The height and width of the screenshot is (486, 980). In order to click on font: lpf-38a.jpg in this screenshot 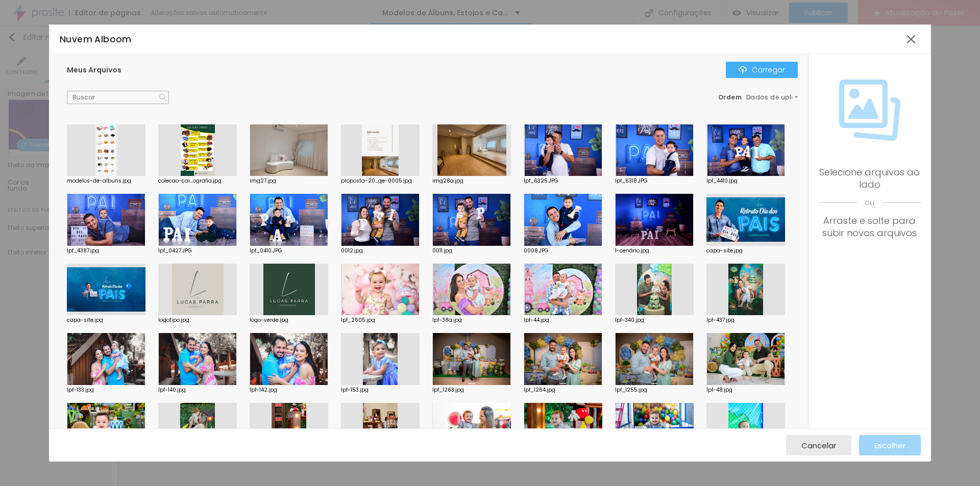, I will do `click(448, 320)`.